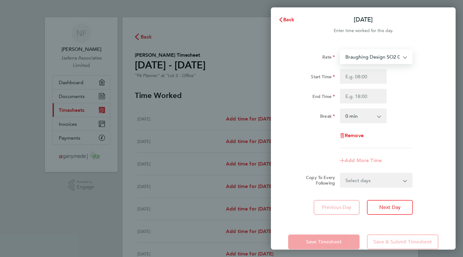  I want to click on label: Copy To Every Following, so click(318, 180).